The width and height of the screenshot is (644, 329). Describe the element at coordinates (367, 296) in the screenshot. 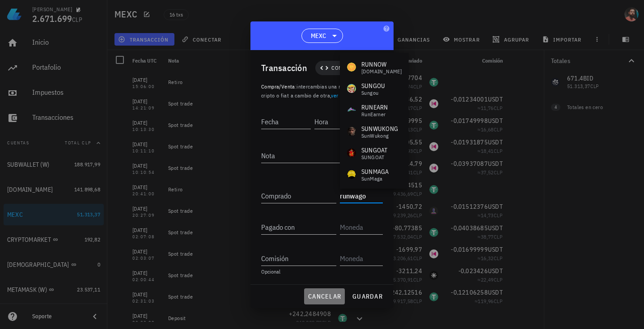

I see `button: guardar` at that location.